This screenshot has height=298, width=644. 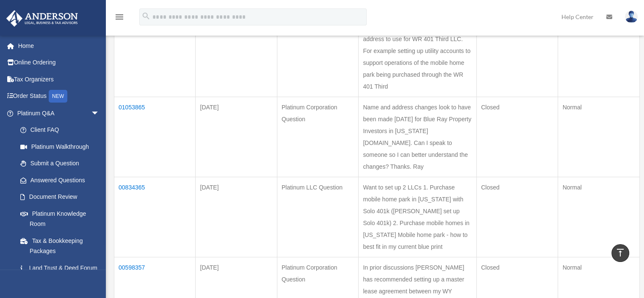 What do you see at coordinates (59, 96) in the screenshot?
I see `a: Order StatusNEW` at bounding box center [59, 96].